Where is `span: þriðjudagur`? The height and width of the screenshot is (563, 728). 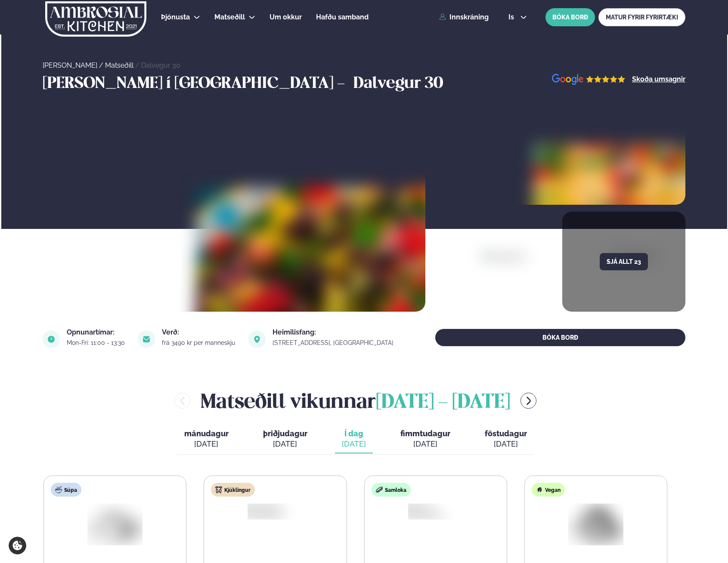
span: þriðjudagur is located at coordinates (285, 433).